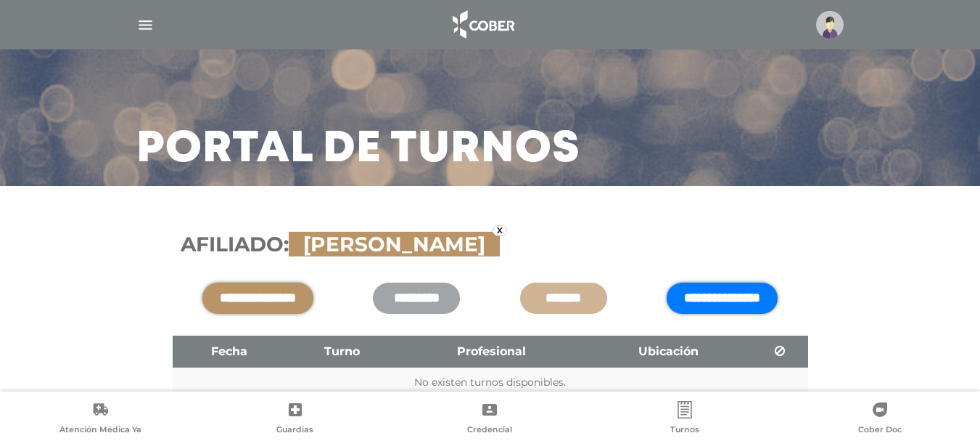 Image resolution: width=980 pixels, height=441 pixels. What do you see at coordinates (490, 419) in the screenshot?
I see `a: Credencial` at bounding box center [490, 419].